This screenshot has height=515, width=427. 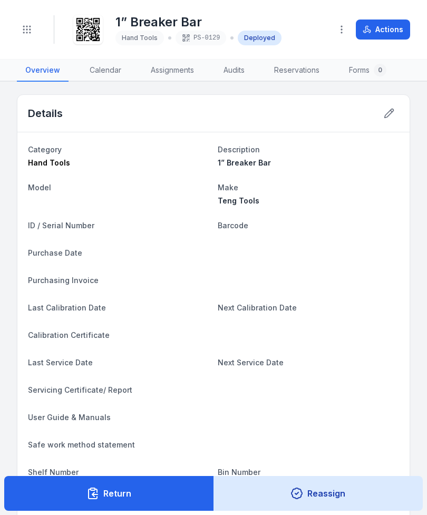 I want to click on a: Reservations, so click(x=297, y=71).